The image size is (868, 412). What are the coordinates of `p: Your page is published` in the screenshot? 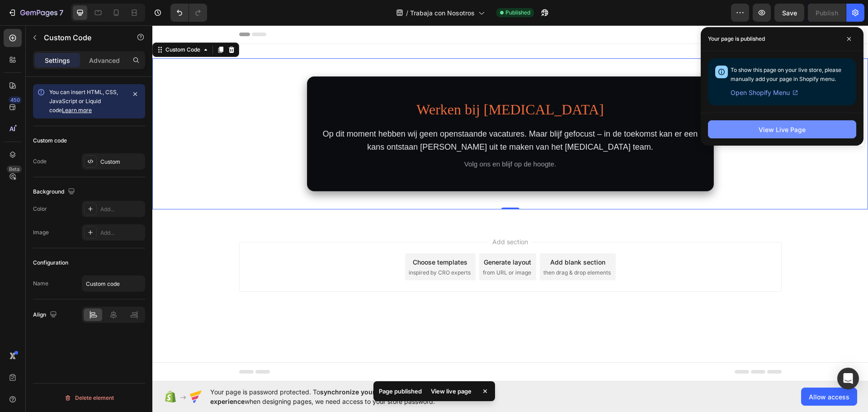 It's located at (737, 39).